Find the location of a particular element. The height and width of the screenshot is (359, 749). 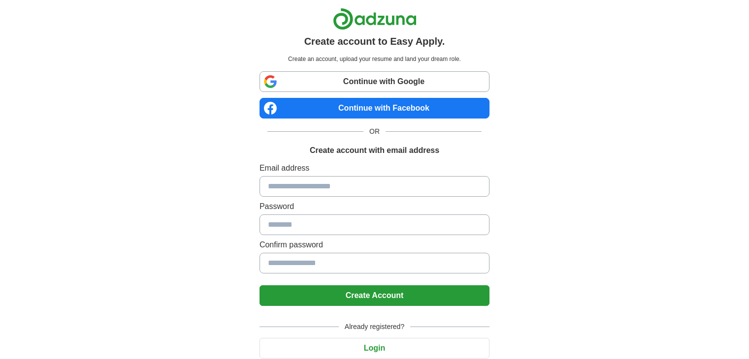

a: Continue with Google is located at coordinates (374, 82).